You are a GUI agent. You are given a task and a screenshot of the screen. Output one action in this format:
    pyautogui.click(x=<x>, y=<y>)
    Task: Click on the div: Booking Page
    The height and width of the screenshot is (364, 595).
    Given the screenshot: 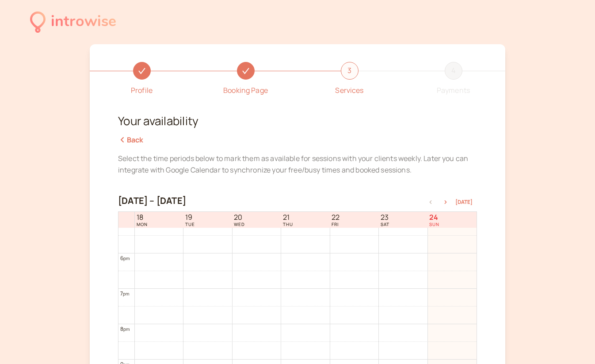 What is the action you would take?
    pyautogui.click(x=246, y=91)
    